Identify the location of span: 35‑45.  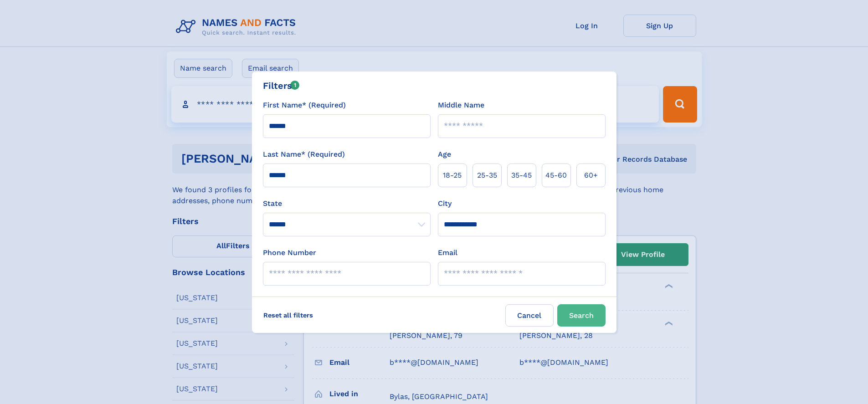
(521, 176).